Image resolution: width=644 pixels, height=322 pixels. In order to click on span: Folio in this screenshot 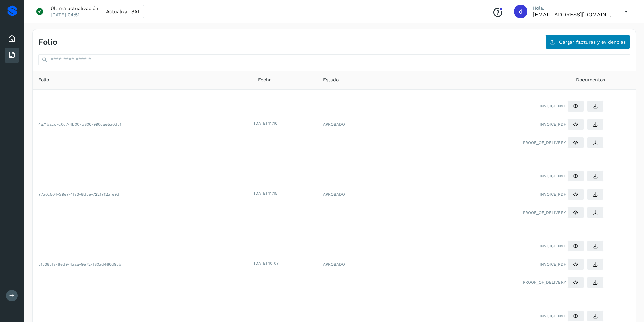, I will do `click(43, 80)`.